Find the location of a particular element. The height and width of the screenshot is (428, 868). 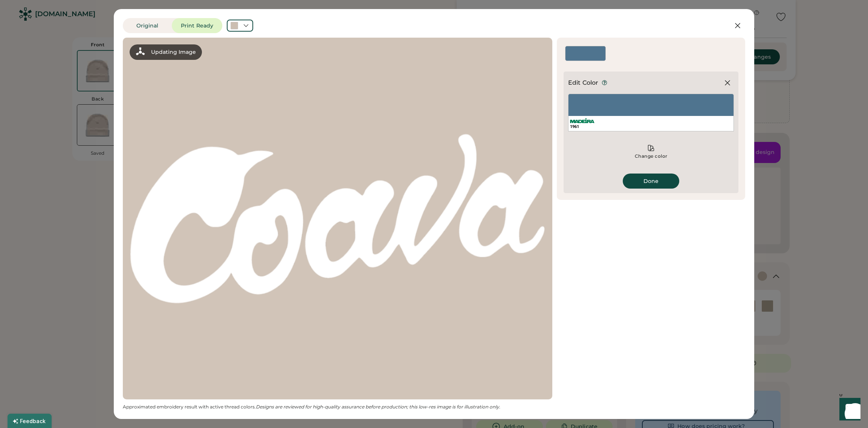

button: Original is located at coordinates (147, 25).